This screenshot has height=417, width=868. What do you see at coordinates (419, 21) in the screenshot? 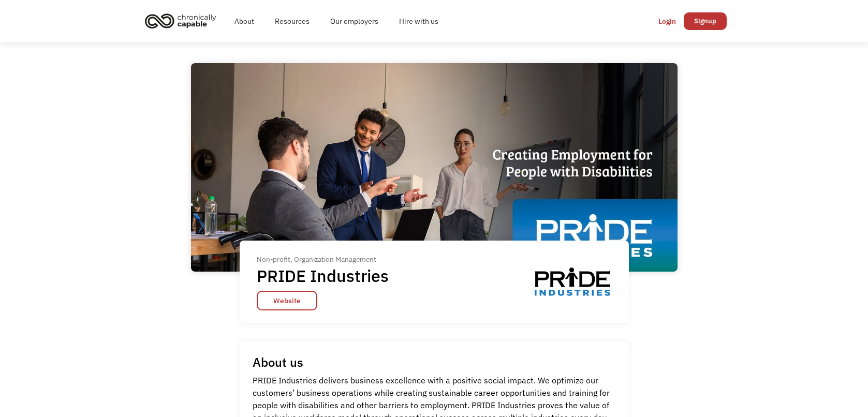
I see `a: Hire with us` at bounding box center [419, 21].